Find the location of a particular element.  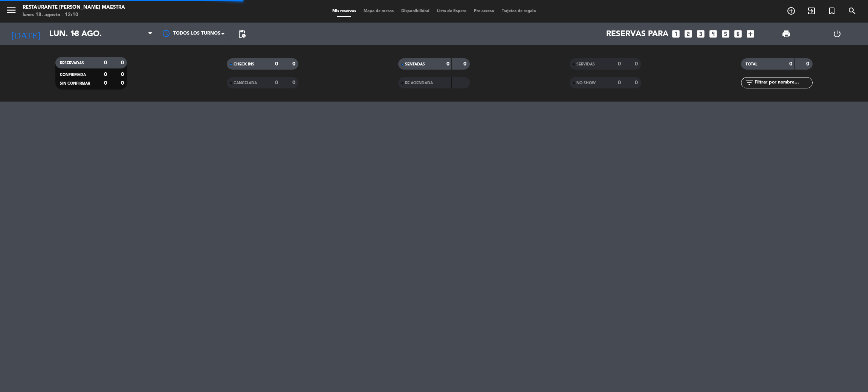

span: print is located at coordinates (786, 34).